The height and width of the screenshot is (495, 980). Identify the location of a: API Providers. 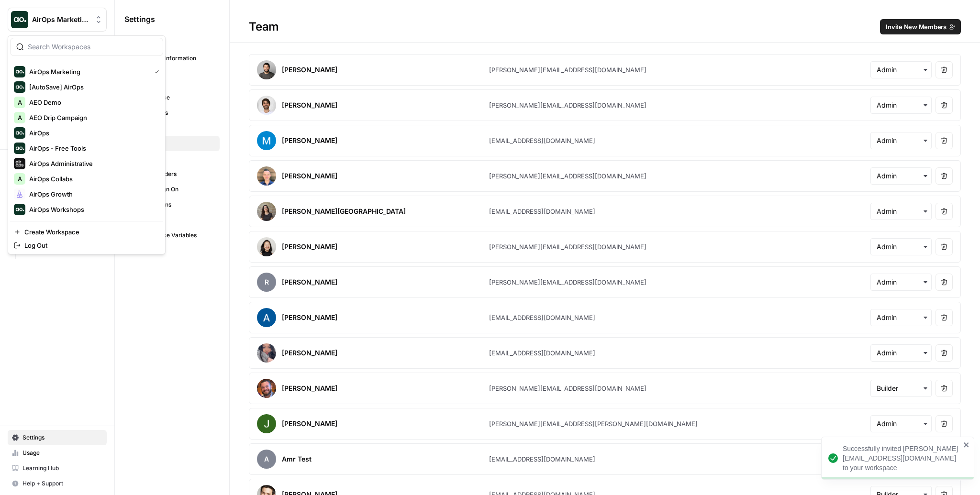
(171, 174).